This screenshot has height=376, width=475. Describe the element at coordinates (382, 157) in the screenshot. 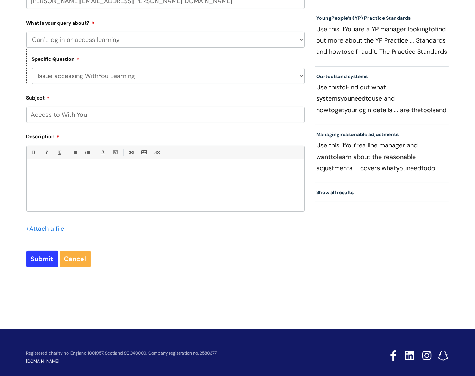

I see `p: Use this if a line manager and want learn about the reasonable adjustments ... covers what need d...` at that location.